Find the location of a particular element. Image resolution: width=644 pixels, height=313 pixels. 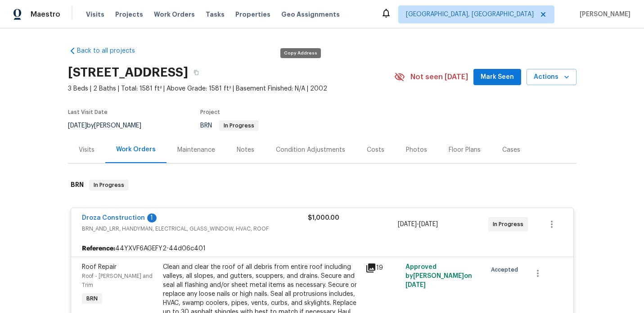

span: Projects is located at coordinates (129, 14).